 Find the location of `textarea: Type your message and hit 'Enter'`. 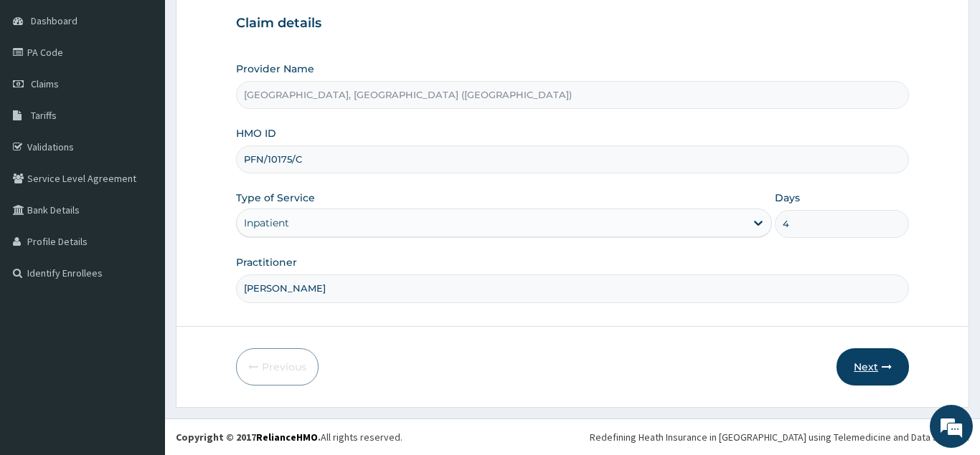

textarea: Type your message and hit 'Enter' is located at coordinates (140, 329).